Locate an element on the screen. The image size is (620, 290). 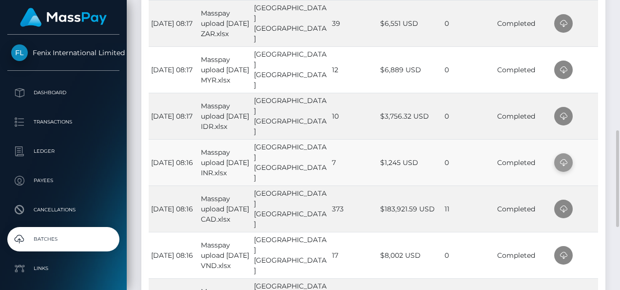
a: Batches is located at coordinates (63, 239).